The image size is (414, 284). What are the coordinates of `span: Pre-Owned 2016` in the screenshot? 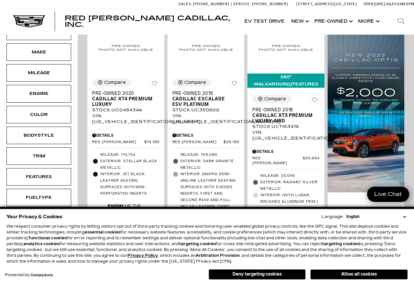 It's located at (203, 93).